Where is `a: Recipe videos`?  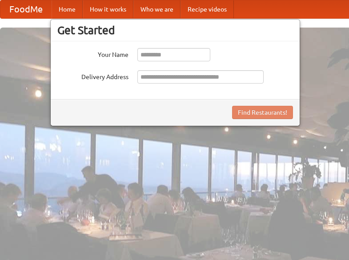 a: Recipe videos is located at coordinates (207, 9).